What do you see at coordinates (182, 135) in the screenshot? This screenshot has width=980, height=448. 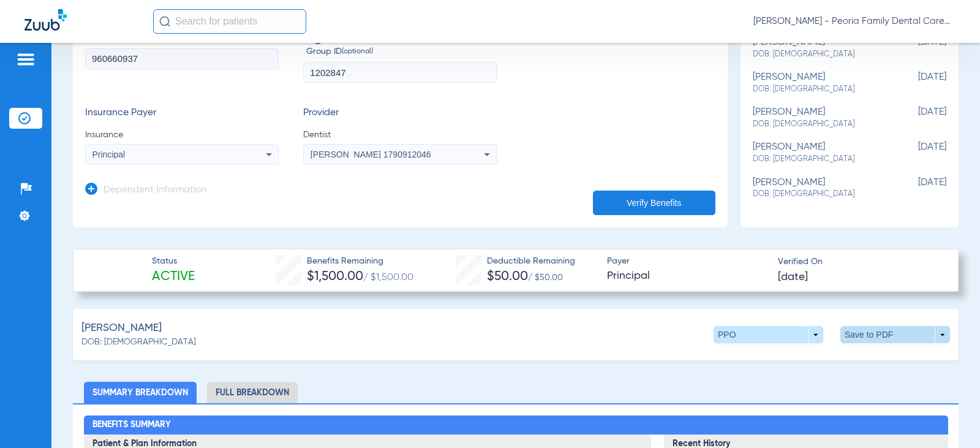 I see `span: Insurance` at bounding box center [182, 135].